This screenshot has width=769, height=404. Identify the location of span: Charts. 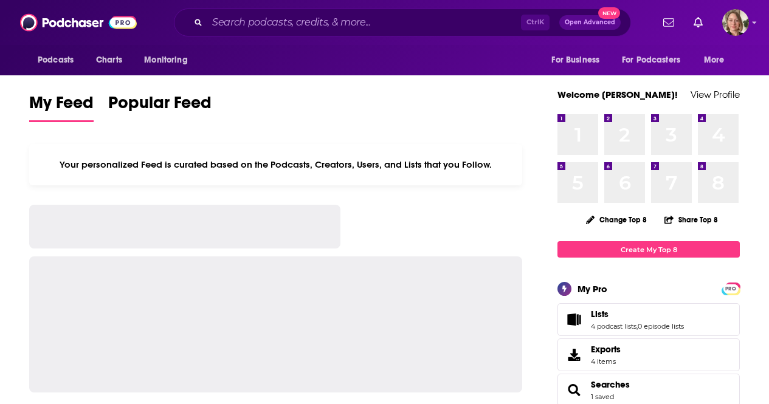
(109, 60).